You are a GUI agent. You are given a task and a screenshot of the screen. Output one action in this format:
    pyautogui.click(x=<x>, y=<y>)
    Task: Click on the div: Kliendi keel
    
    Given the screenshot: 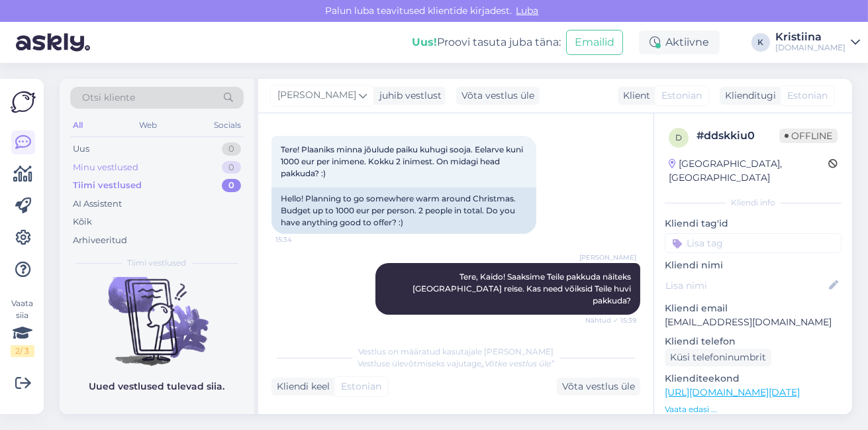 What is the action you would take?
    pyautogui.click(x=300, y=386)
    